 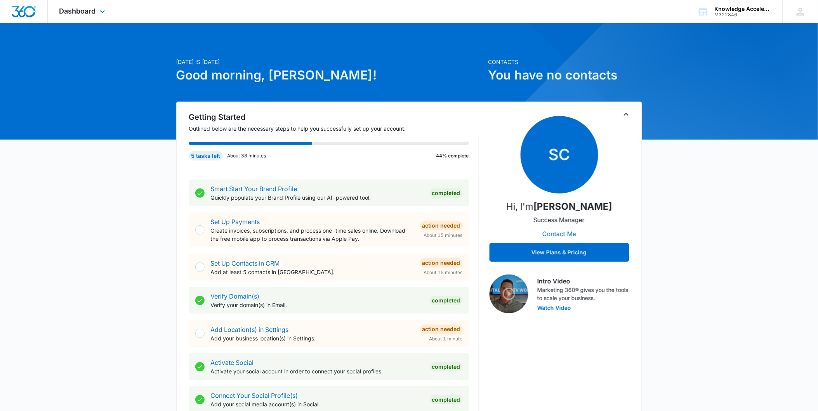 I want to click on p: About 38 minutes, so click(x=247, y=156).